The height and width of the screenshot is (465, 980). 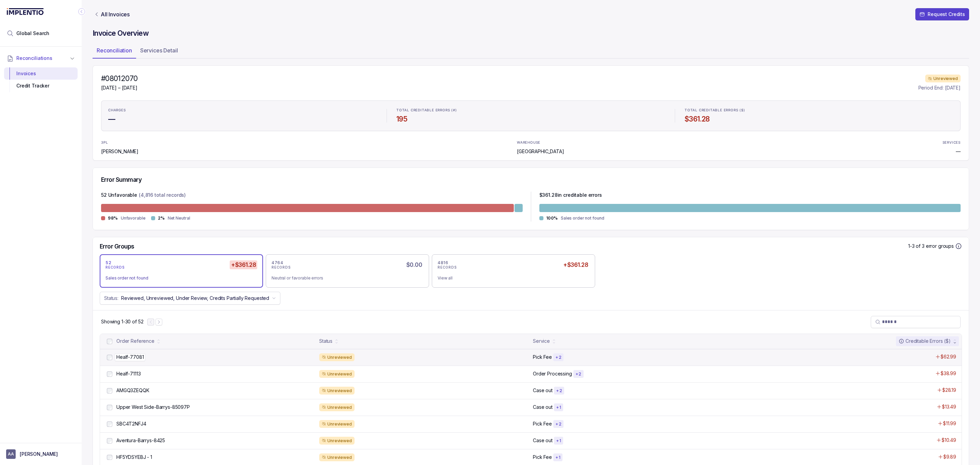 I want to click on div: Invoices, so click(x=40, y=74).